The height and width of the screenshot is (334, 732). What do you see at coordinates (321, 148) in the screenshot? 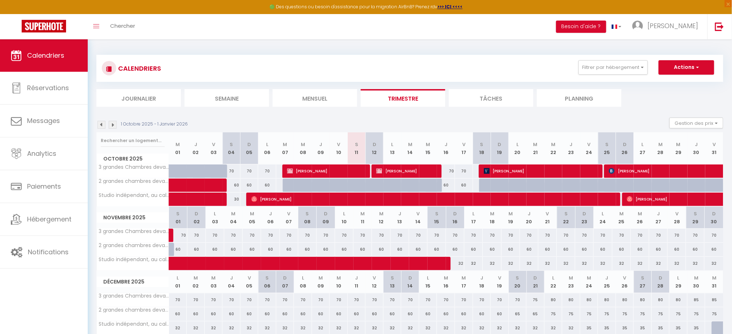
I see `th: 09` at bounding box center [321, 148].